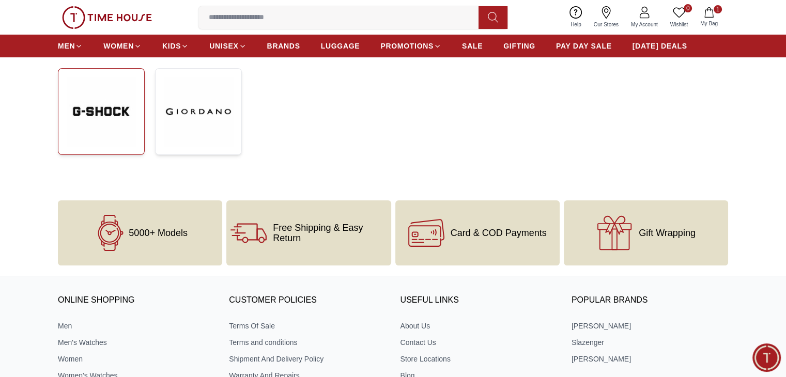 The height and width of the screenshot is (377, 786). Describe the element at coordinates (158, 233) in the screenshot. I see `span: 5000+ Models` at that location.